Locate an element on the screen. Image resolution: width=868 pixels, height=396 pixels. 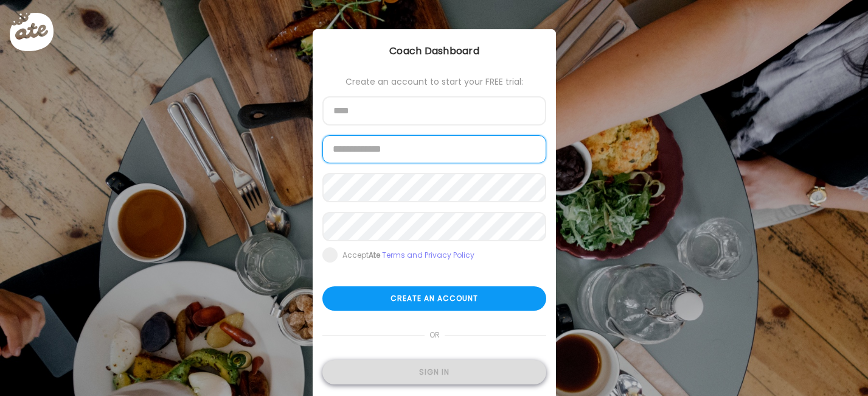
b: Ate is located at coordinates (374, 254).